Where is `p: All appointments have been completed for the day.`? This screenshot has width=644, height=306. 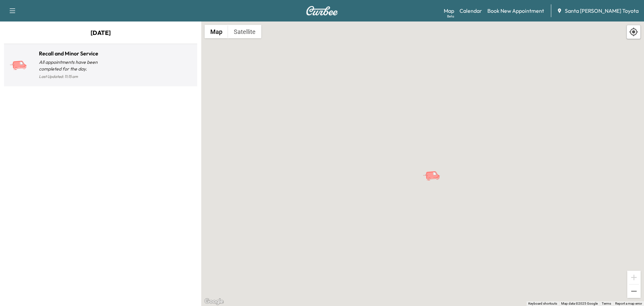
p: All appointments have been completed for the day. is located at coordinates (70, 65).